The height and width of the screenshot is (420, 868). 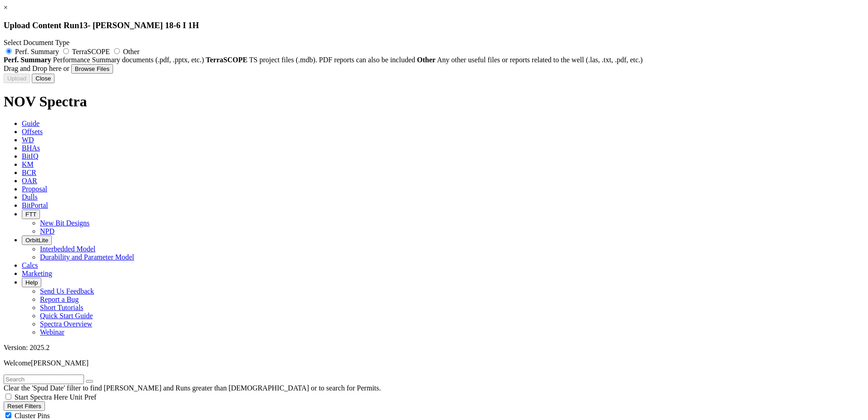 What do you see at coordinates (43, 78) in the screenshot?
I see `button: Close` at bounding box center [43, 78].